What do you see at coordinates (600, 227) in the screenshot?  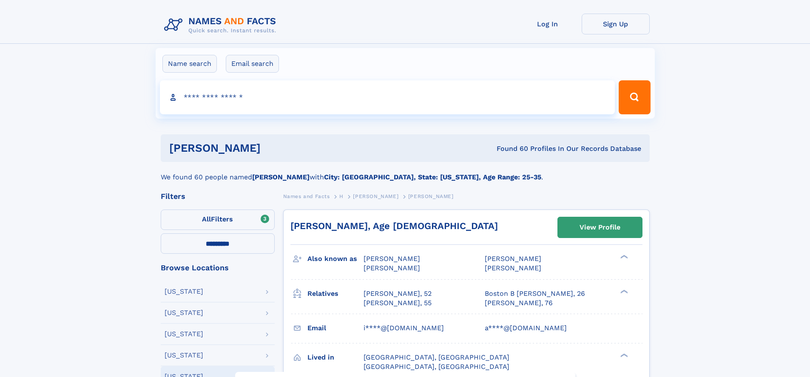 I see `a: View Profile` at bounding box center [600, 227].